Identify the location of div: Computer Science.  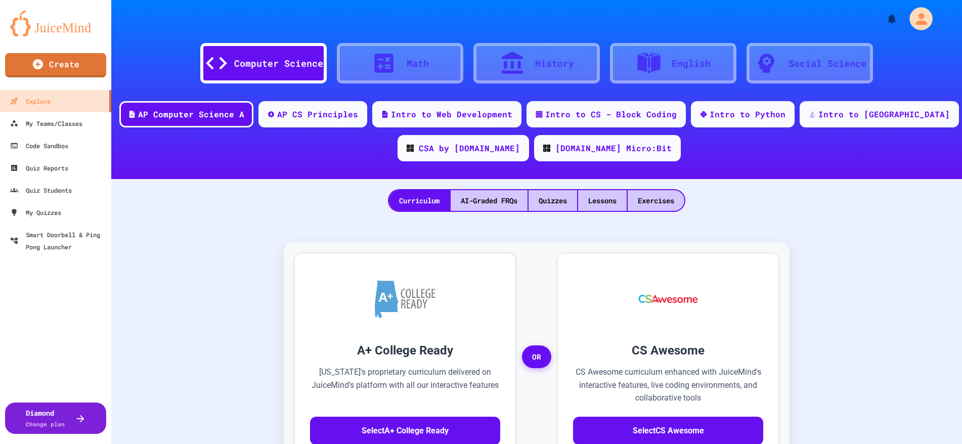
(279, 63).